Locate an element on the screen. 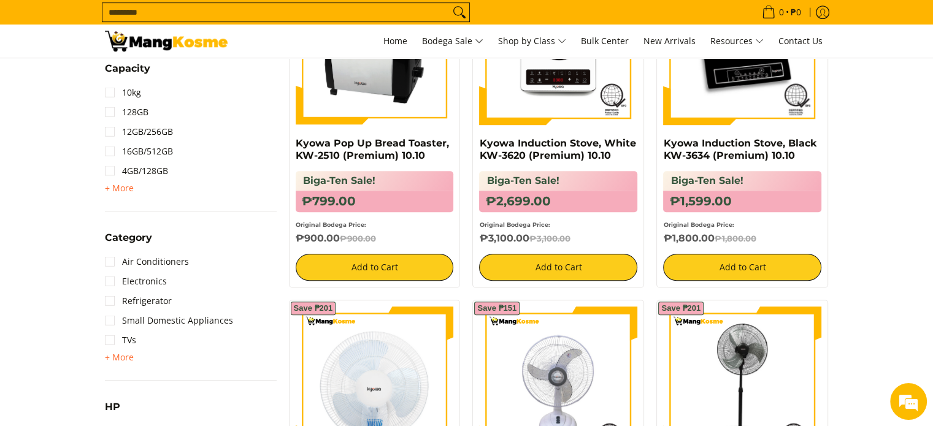 This screenshot has height=426, width=933. h6: ₱3,100.00 is located at coordinates (558, 239).